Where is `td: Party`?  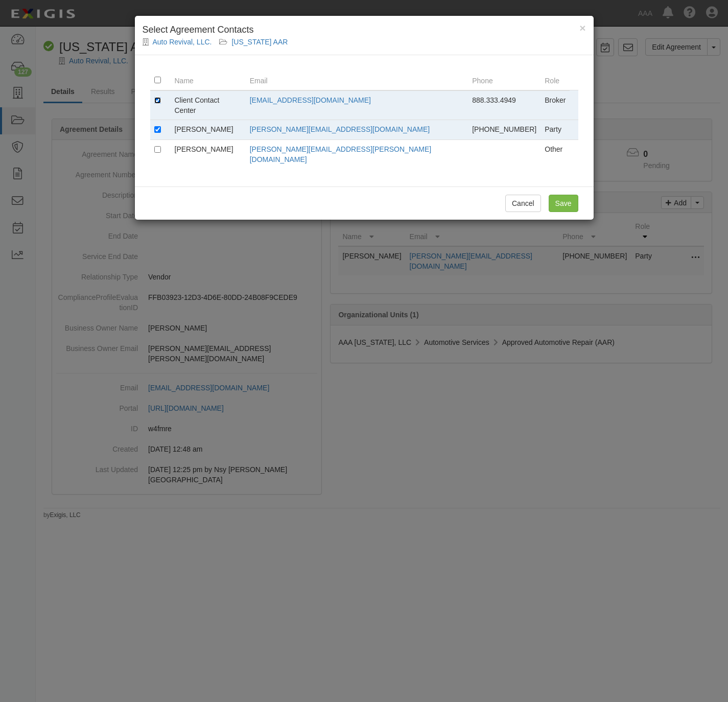 td: Party is located at coordinates (555, 129).